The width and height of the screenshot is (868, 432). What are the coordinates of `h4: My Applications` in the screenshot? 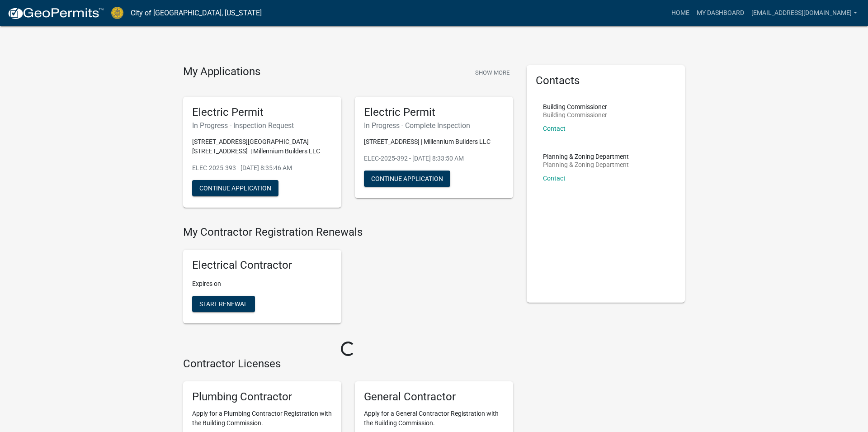 It's located at (222, 72).